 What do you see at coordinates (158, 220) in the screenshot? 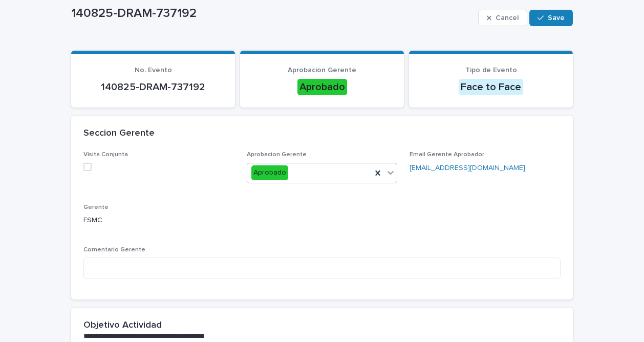
I see `p: FSMC` at bounding box center [158, 220].